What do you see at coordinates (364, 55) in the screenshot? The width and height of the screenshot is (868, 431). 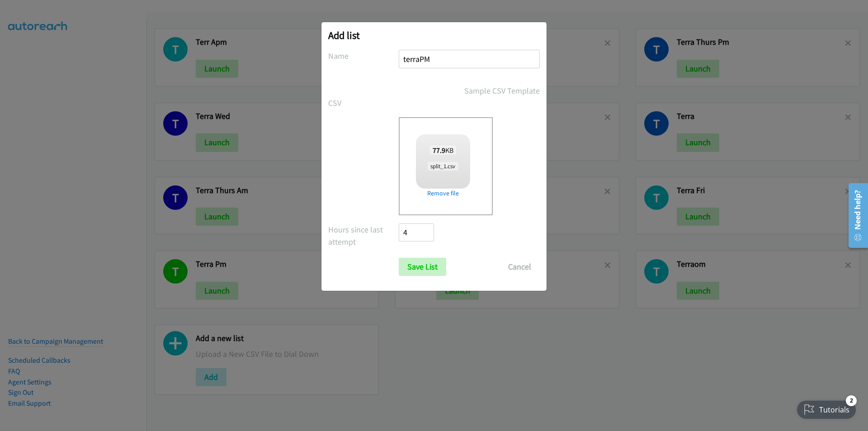 I see `label: Name` at bounding box center [364, 55].